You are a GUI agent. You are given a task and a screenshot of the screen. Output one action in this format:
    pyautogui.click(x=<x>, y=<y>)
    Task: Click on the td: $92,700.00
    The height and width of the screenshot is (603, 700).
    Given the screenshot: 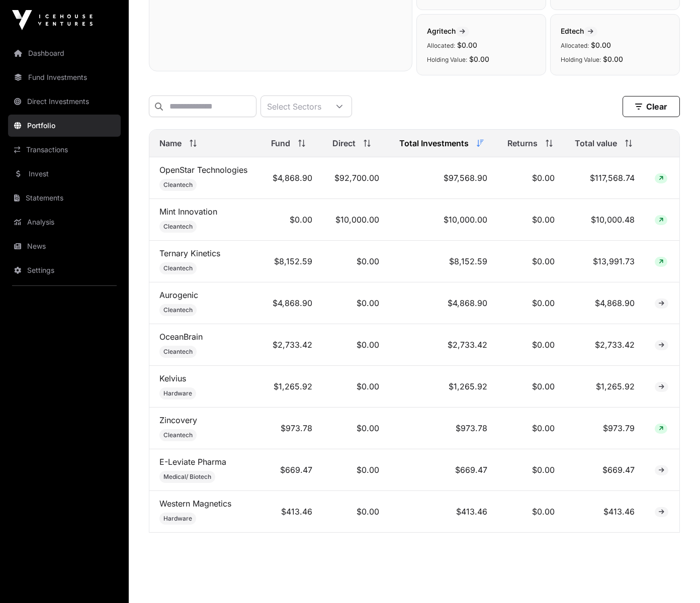 What is the action you would take?
    pyautogui.click(x=355, y=178)
    